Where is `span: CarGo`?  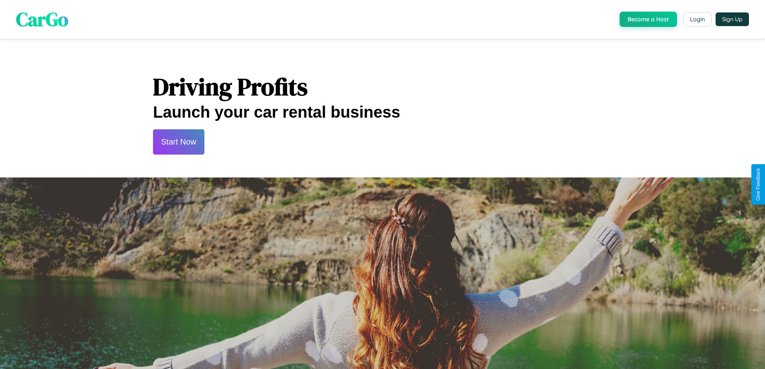 span: CarGo is located at coordinates (42, 19).